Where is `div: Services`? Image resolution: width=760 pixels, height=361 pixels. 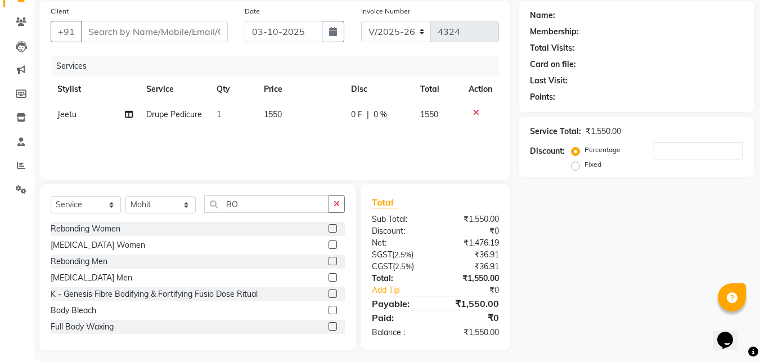 div: Services is located at coordinates (280, 66).